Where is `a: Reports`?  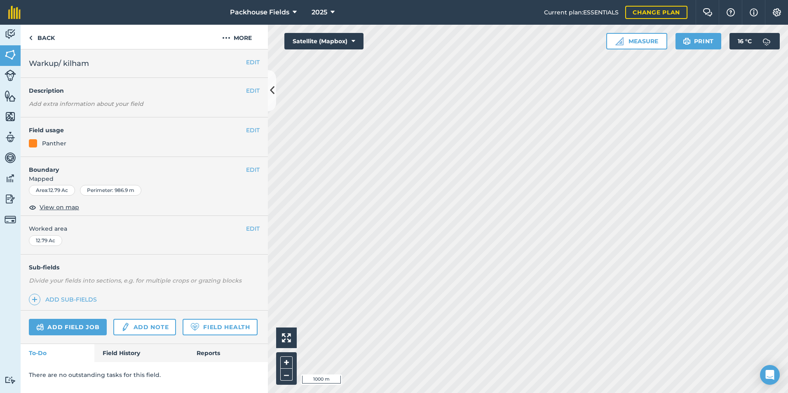
a: Reports is located at coordinates (228, 353).